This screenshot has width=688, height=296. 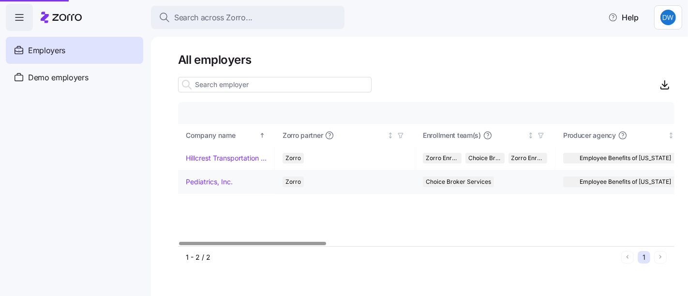 What do you see at coordinates (628, 257) in the screenshot?
I see `button: Previous page` at bounding box center [628, 257].